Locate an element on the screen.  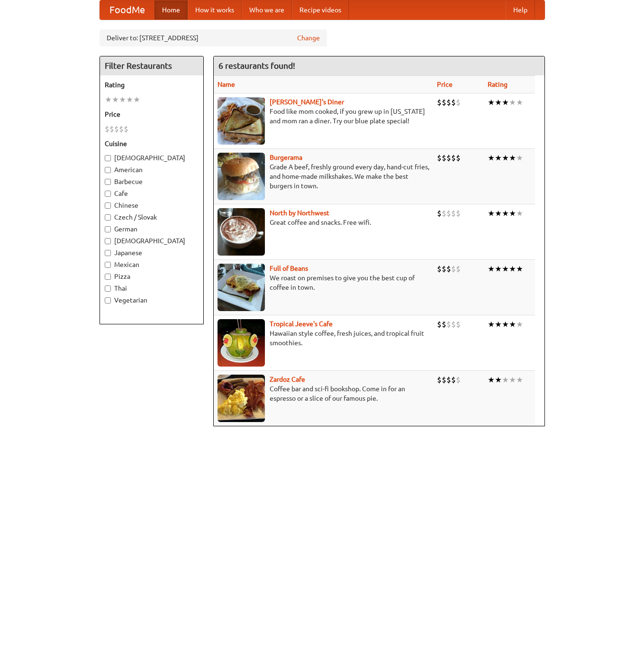
label: Barbecue is located at coordinates (152, 181).